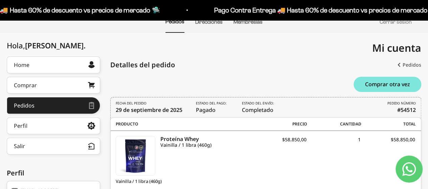 This screenshot has height=189, width=428. Describe the element at coordinates (184, 124) in the screenshot. I see `span: Producto` at that location.